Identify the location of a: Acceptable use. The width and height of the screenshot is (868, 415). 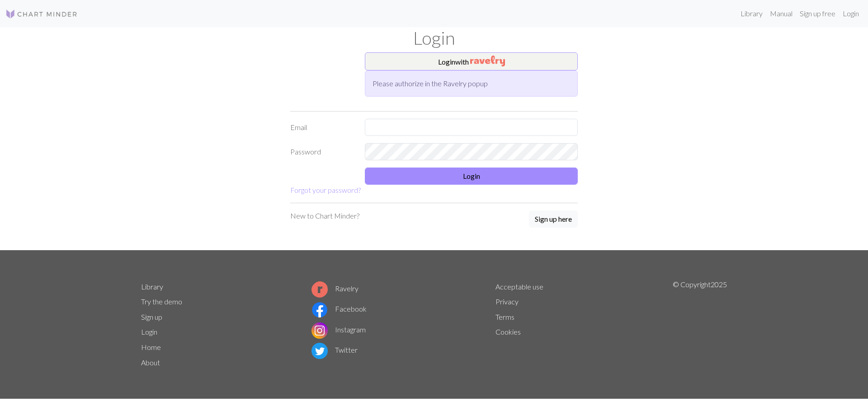
(520, 286).